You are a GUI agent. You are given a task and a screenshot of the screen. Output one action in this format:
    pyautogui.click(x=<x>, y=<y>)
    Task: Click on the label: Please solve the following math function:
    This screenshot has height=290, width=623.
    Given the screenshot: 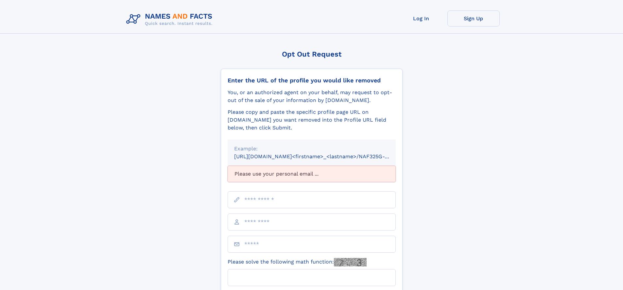 What is the action you would take?
    pyautogui.click(x=297, y=262)
    